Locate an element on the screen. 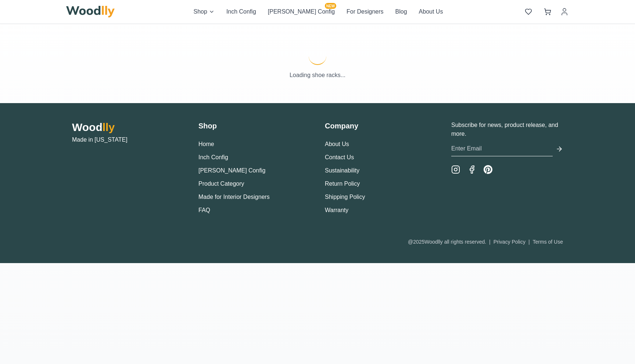 This screenshot has width=635, height=364. a: Return Policy is located at coordinates (342, 183).